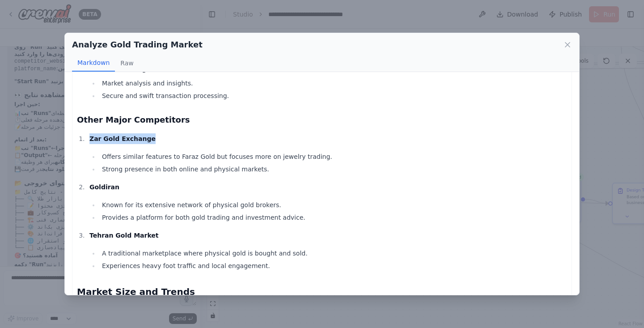  What do you see at coordinates (94, 63) in the screenshot?
I see `button: Markdown` at bounding box center [94, 63].